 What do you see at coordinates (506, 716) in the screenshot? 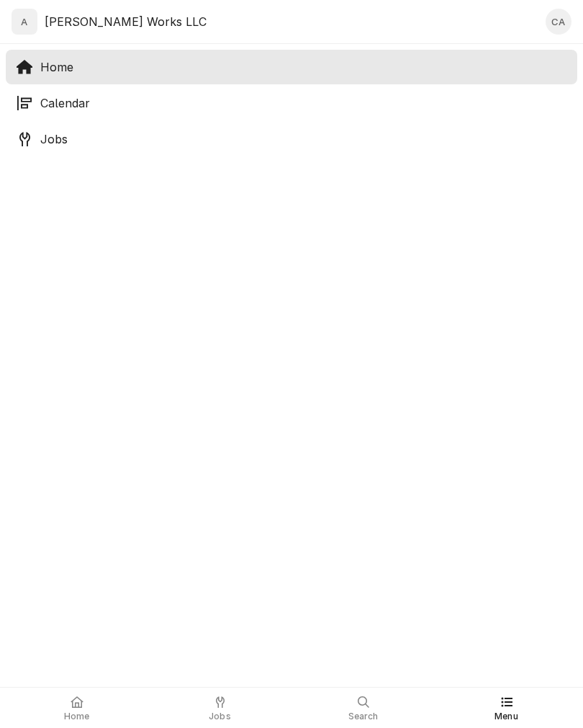
I see `span: Menu` at bounding box center [506, 716].